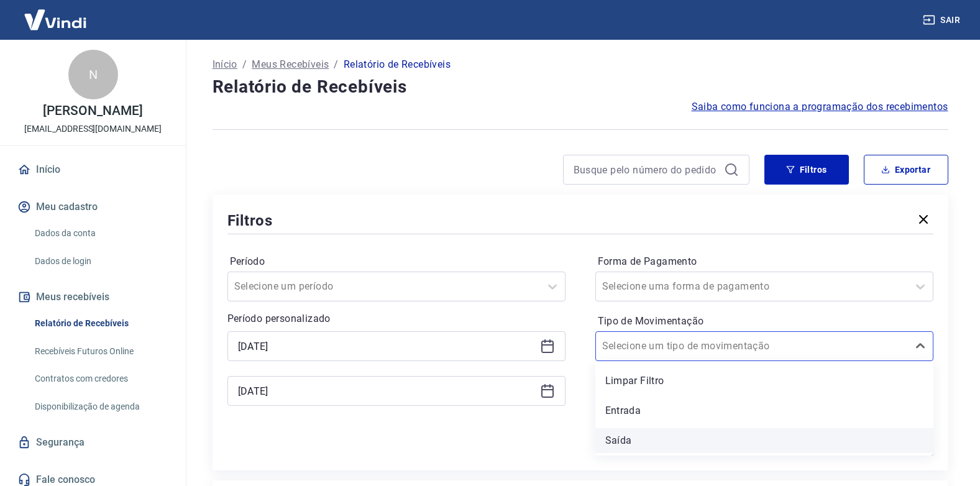  What do you see at coordinates (100, 351) in the screenshot?
I see `a: Recebíveis Futuros Online` at bounding box center [100, 351].